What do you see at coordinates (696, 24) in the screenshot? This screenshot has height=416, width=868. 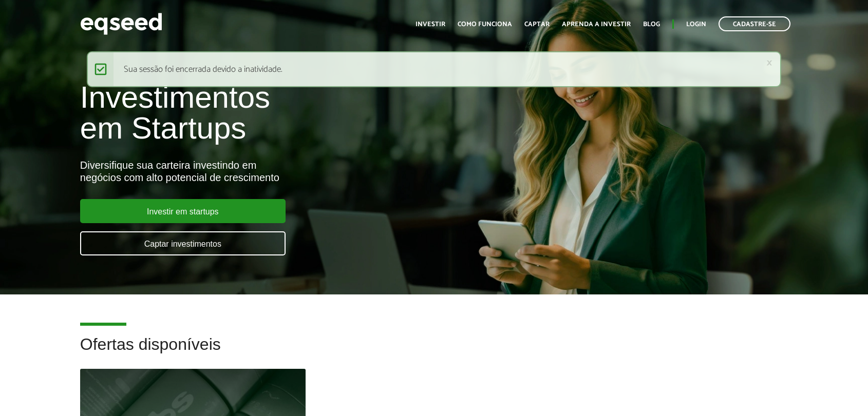 I see `a: Login` at bounding box center [696, 24].